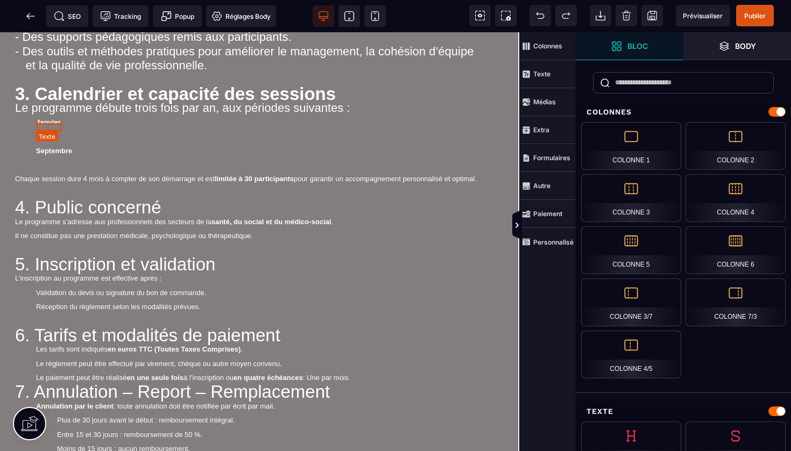 This screenshot has width=791, height=451. Describe the element at coordinates (542, 74) in the screenshot. I see `strong: Texte` at that location.